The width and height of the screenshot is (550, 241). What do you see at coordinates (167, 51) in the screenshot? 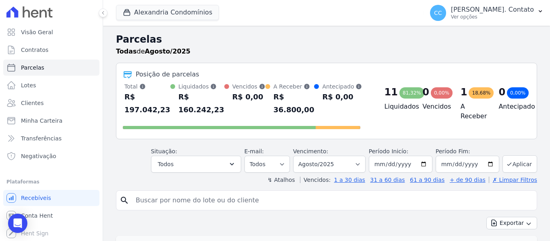
I see `strong: Agosto/2025` at bounding box center [167, 51].